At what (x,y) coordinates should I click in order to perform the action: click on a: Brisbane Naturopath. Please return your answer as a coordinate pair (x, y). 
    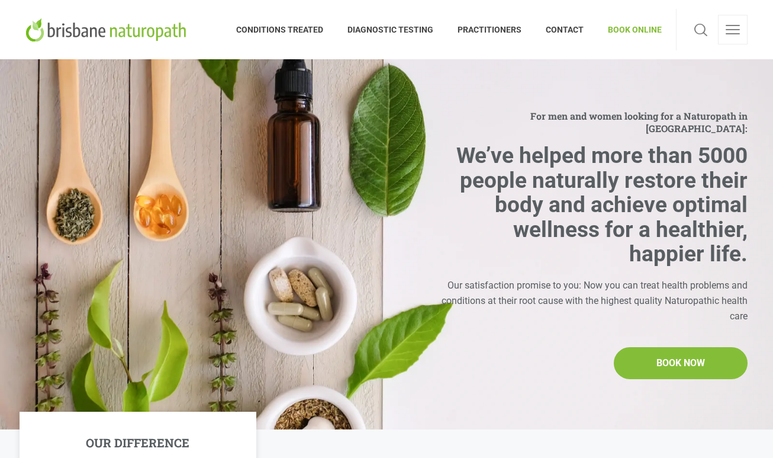
    Looking at the image, I should click on (108, 30).